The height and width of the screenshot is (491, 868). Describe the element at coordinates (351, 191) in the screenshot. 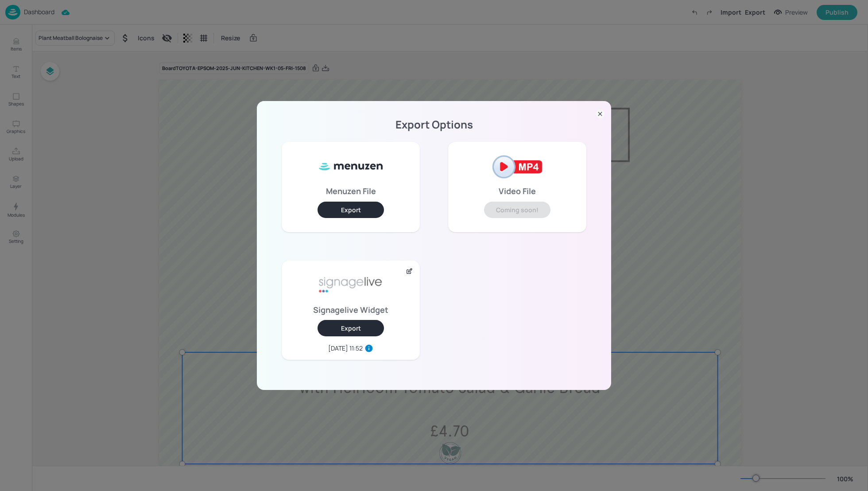

I see `p: Menuzen File` at that location.